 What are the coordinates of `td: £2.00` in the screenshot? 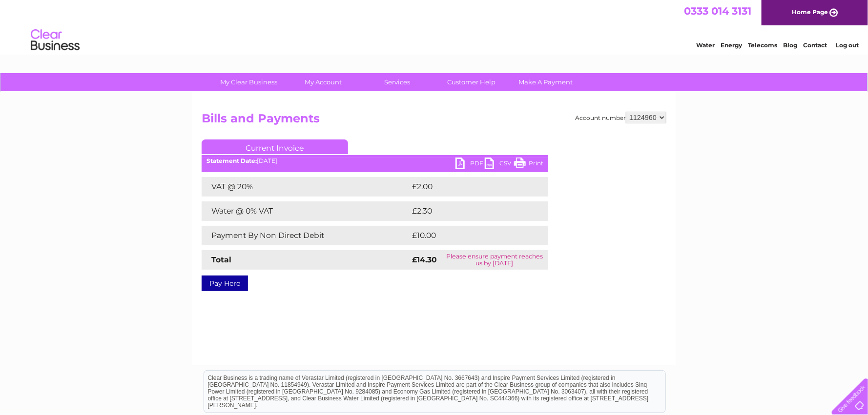 It's located at (467, 187).